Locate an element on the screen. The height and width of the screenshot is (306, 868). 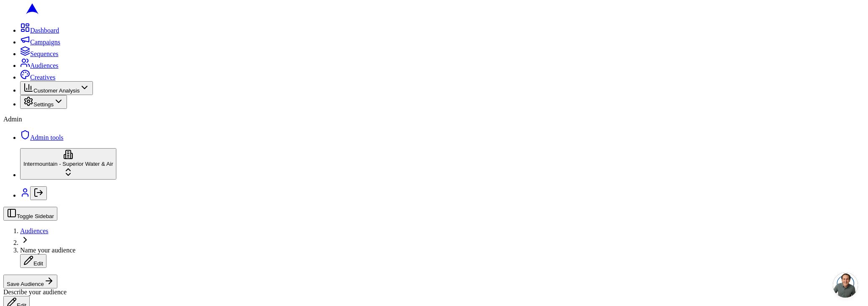
span: Sequences is located at coordinates (44, 54).